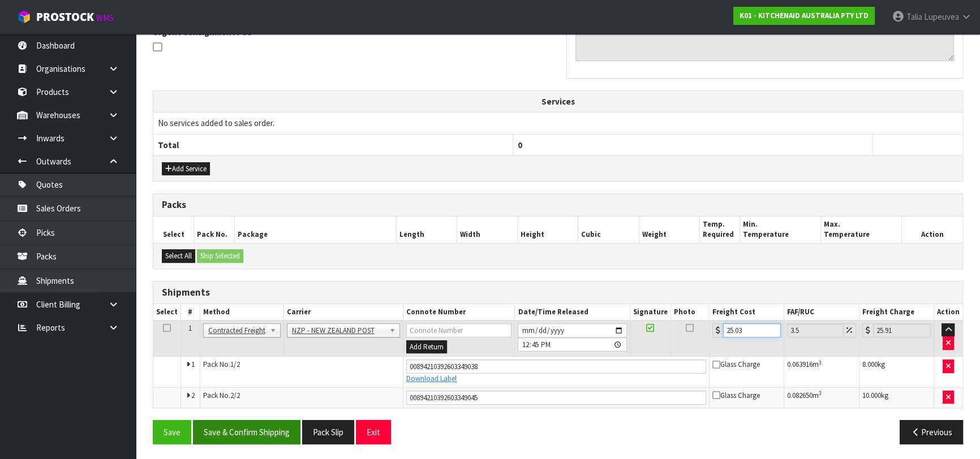  I want to click on span: 1/2, so click(235, 364).